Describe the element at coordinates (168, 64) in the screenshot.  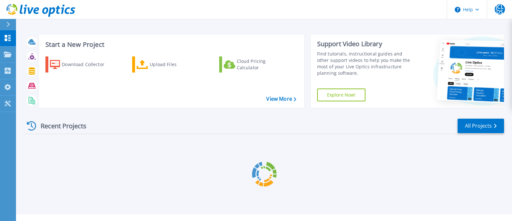
I see `a: Upload Files` at that location.